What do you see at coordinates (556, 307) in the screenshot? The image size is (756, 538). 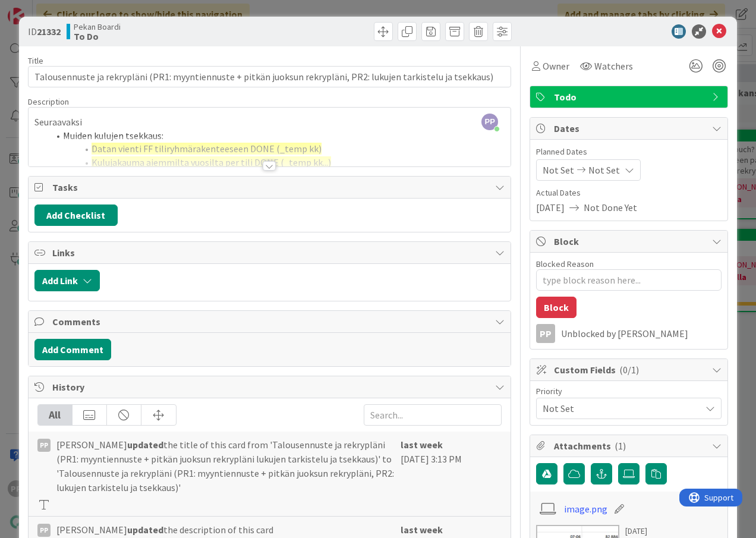 I see `button: Block` at bounding box center [556, 307].